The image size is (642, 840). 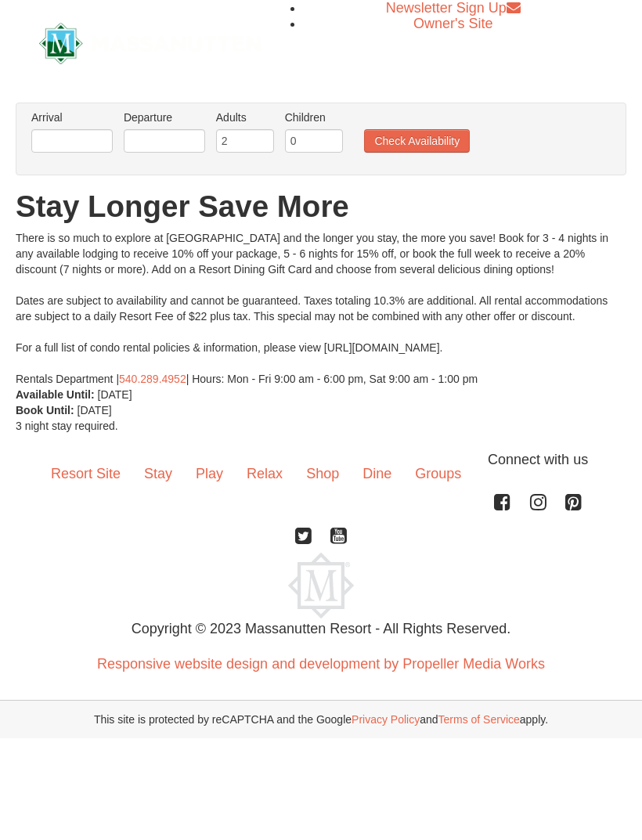 What do you see at coordinates (66, 426) in the screenshot?
I see `span: 3 night stay required.` at bounding box center [66, 426].